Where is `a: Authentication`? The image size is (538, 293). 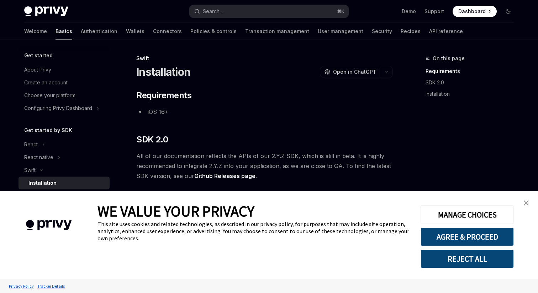
a: Authentication is located at coordinates (99, 31).